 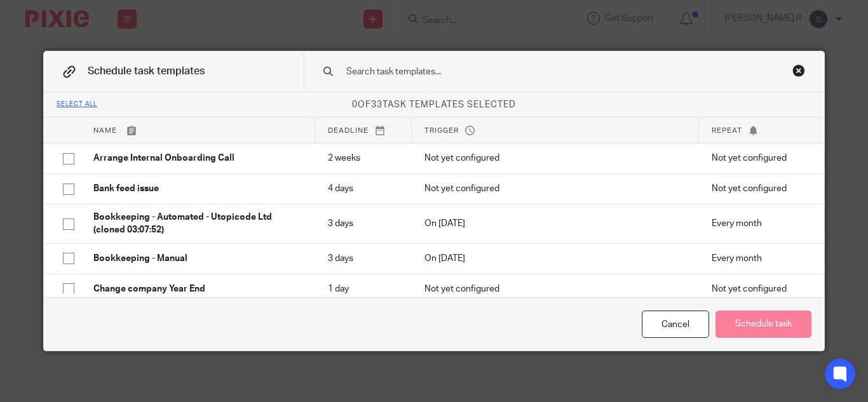 I want to click on p: Arrange Internal Onboarding Call, so click(x=198, y=158).